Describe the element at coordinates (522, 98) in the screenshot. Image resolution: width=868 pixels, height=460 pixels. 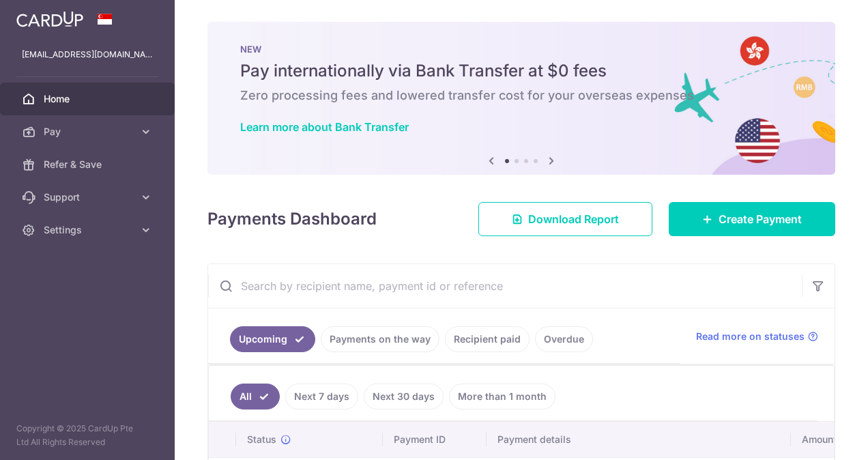
I see `img: Bank transfer banner` at that location.